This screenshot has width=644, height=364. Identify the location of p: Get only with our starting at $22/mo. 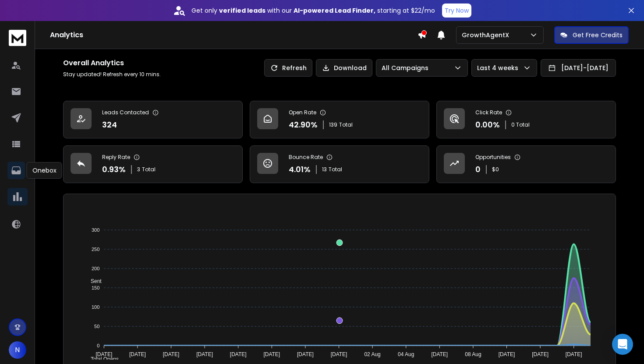
(313, 10).